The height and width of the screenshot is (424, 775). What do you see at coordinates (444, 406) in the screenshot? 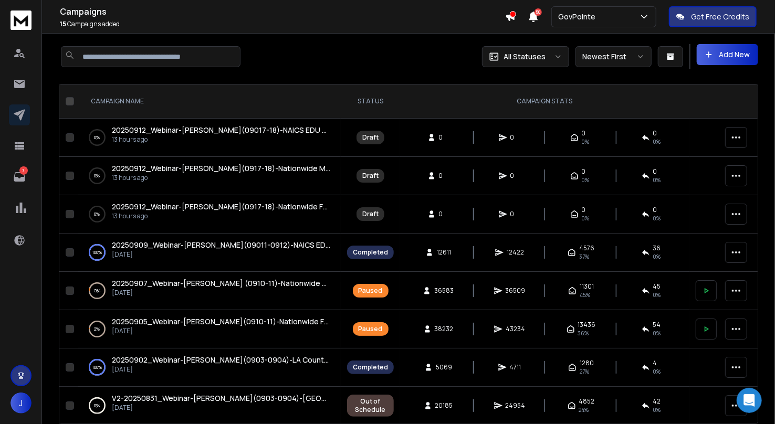
I see `span: 20185` at bounding box center [444, 406].